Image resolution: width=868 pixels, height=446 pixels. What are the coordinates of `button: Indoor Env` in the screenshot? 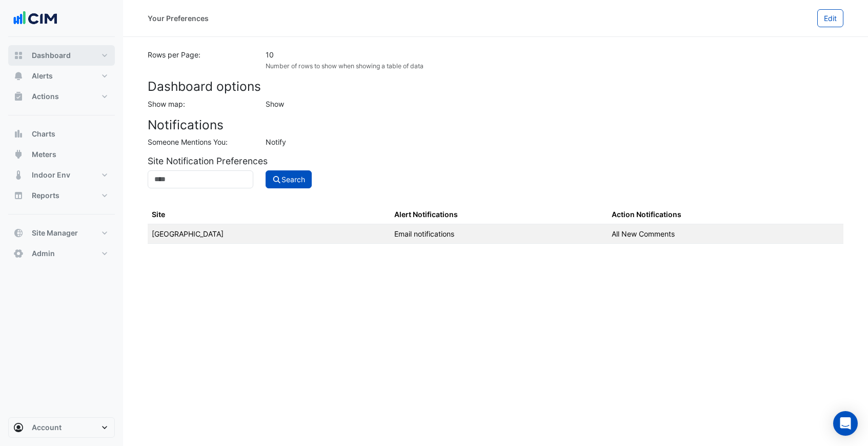 It's located at (61, 175).